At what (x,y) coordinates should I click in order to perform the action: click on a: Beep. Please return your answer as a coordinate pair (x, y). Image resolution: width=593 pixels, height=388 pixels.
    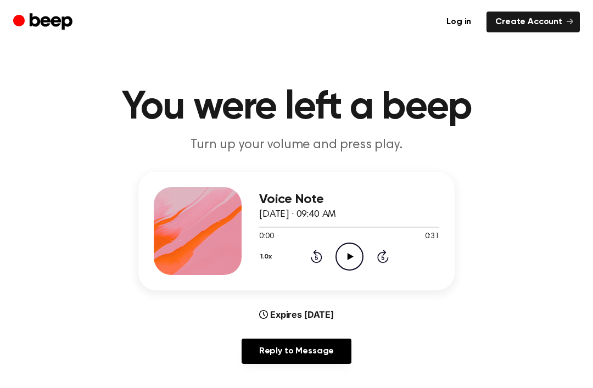
    Looking at the image, I should click on (44, 22).